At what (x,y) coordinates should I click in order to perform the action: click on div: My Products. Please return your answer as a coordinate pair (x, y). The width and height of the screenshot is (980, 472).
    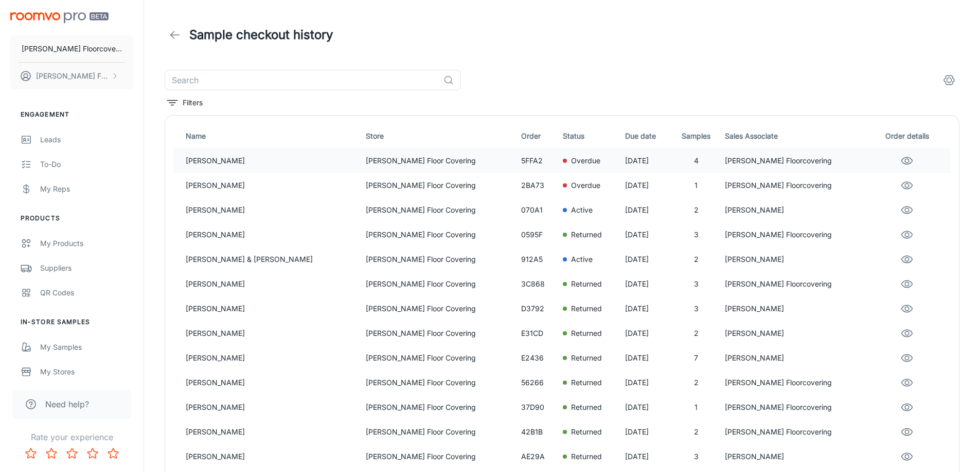
    Looking at the image, I should click on (86, 243).